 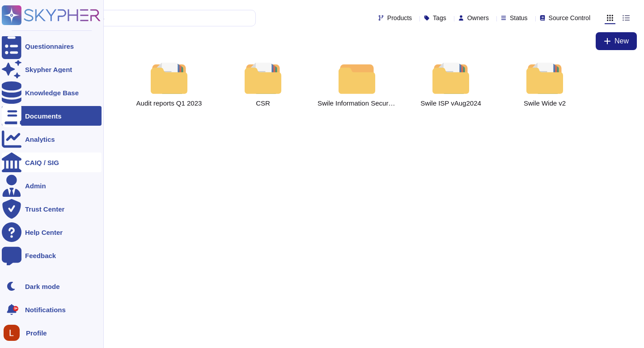 What do you see at coordinates (51, 186) in the screenshot?
I see `a: Admin` at bounding box center [51, 186].